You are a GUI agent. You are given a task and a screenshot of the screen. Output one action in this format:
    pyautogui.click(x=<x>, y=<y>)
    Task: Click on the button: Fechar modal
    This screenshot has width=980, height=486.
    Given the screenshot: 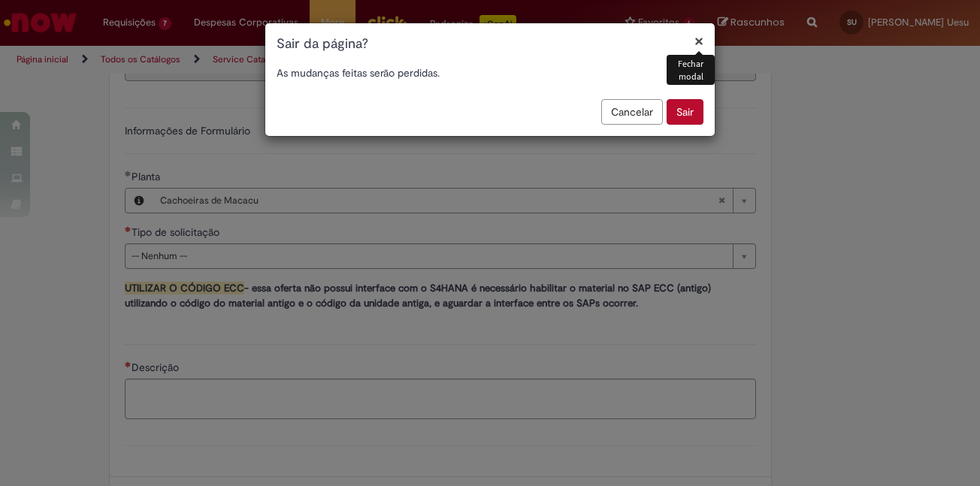 What is the action you would take?
    pyautogui.click(x=699, y=40)
    